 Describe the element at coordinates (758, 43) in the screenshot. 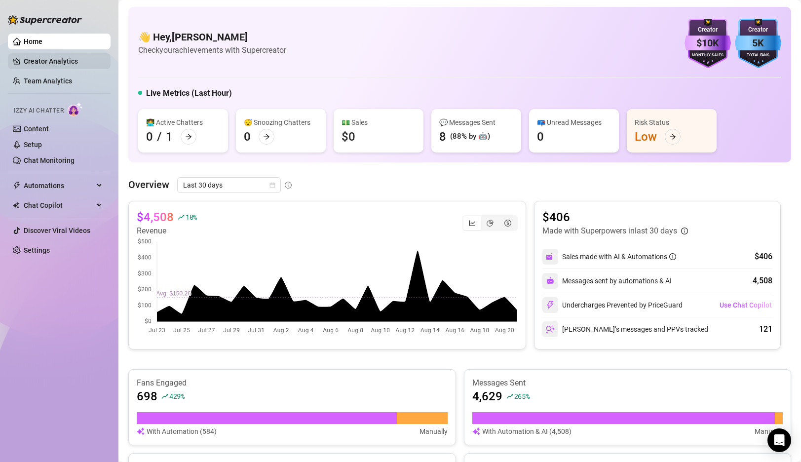

I see `img: blue-badge-DgoSNQY1.svg` at that location.